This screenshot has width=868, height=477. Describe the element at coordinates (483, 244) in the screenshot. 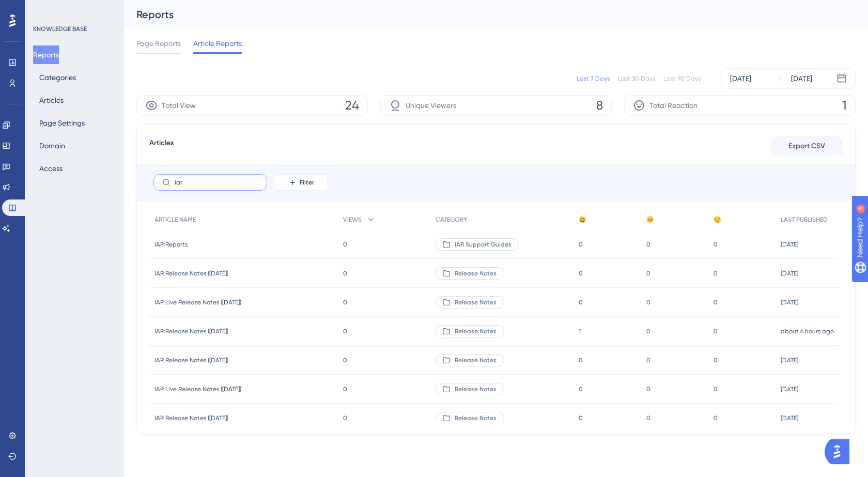

I see `span: IAR Support Guides` at that location.